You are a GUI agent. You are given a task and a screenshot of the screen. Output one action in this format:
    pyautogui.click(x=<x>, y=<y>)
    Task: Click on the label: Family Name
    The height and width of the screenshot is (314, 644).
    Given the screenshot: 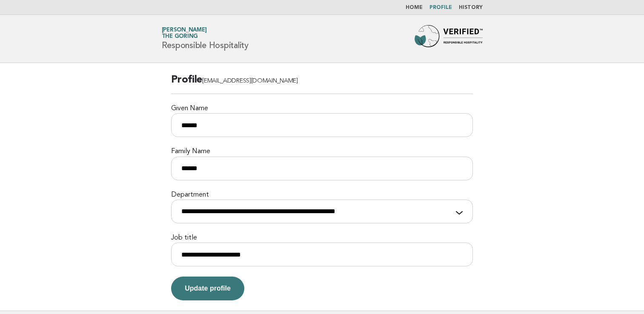 What is the action you would take?
    pyautogui.click(x=322, y=152)
    